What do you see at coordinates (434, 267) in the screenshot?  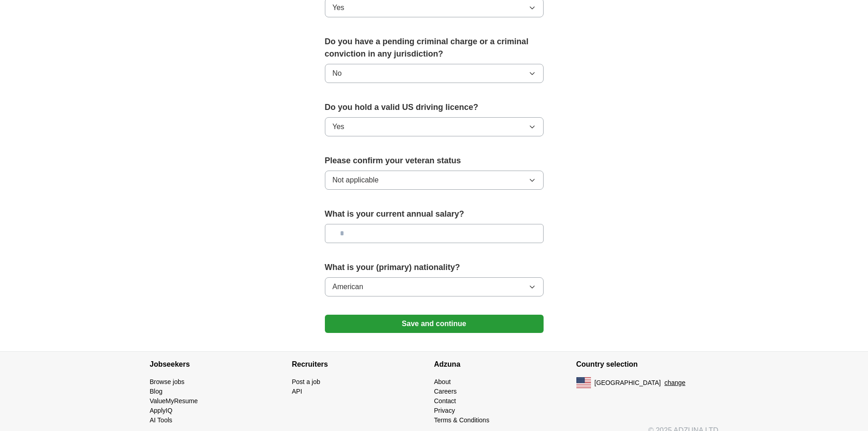 I see `label: What is your (primary) nationality?` at bounding box center [434, 267].